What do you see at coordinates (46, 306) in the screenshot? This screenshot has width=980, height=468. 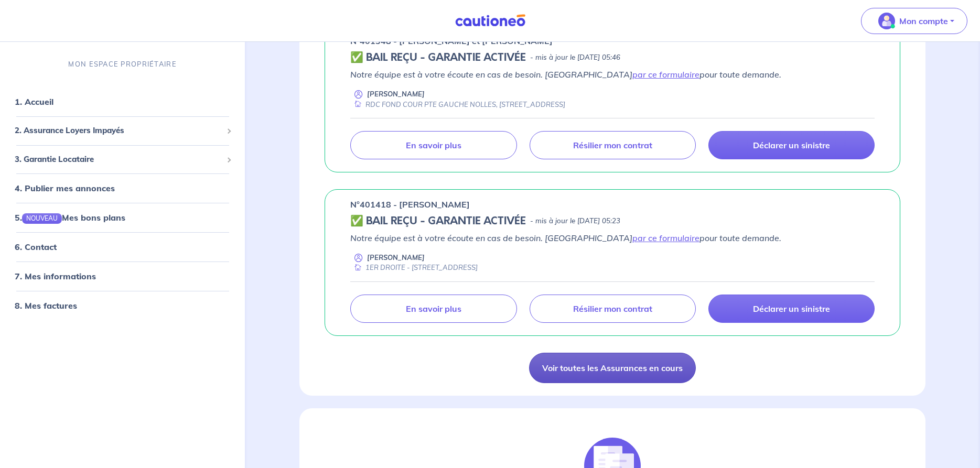 I see `a: 8. Mes factures` at bounding box center [46, 306].